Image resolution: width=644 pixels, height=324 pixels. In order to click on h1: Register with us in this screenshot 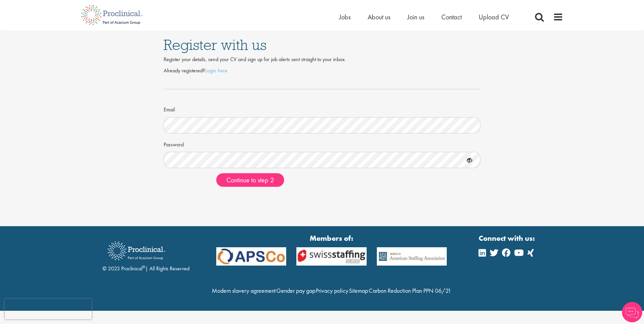, I will do `click(322, 45)`.